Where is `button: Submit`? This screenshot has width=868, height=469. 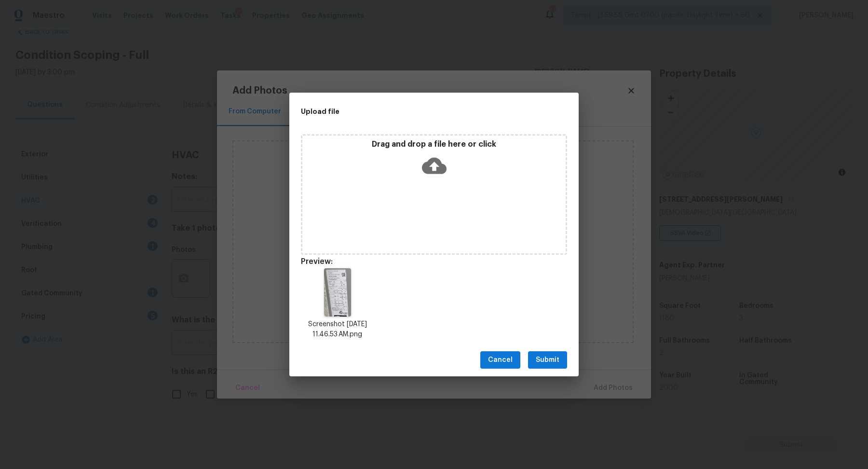
button: Submit is located at coordinates (548, 360).